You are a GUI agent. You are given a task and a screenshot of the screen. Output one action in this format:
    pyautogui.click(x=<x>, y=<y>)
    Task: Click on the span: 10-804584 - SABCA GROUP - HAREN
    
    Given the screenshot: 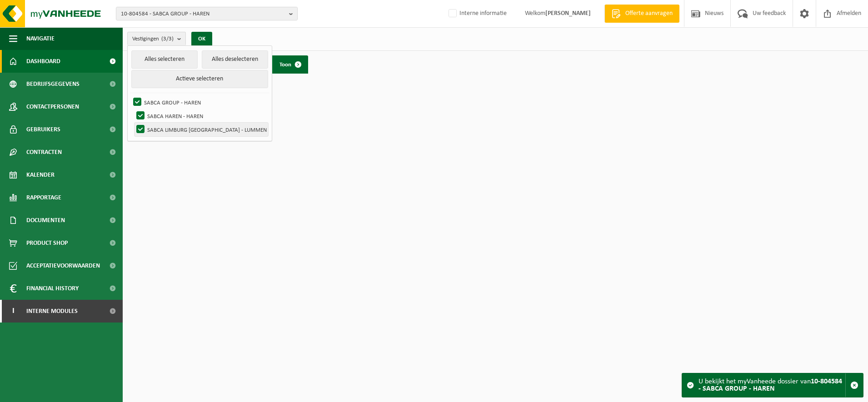 What is the action you would take?
    pyautogui.click(x=203, y=14)
    